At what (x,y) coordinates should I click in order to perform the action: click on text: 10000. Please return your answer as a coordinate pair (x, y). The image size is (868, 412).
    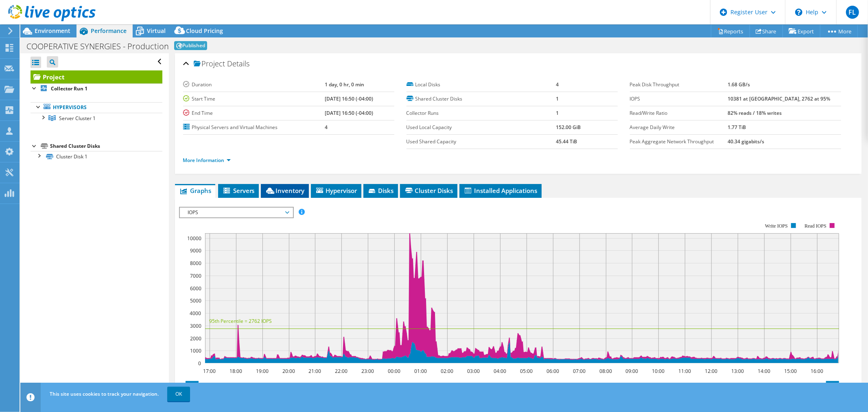
    Looking at the image, I should click on (194, 238).